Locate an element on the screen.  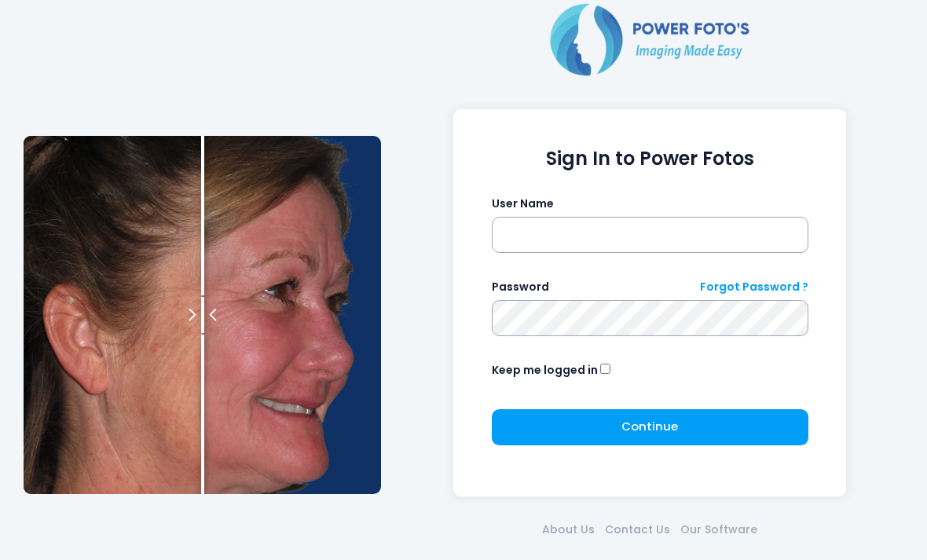
span: Continue is located at coordinates (650, 426).